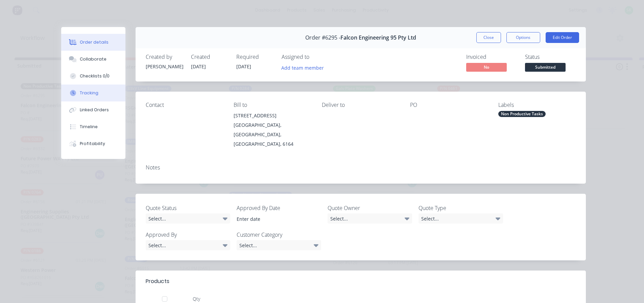 This screenshot has width=644, height=303. Describe the element at coordinates (274, 219) in the screenshot. I see `input: Enter date` at that location.